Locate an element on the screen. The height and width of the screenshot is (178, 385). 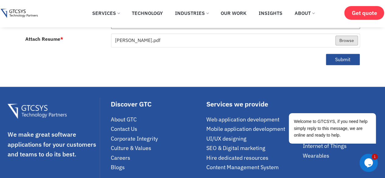
a: SEO & Digital marketing is located at coordinates (253, 148).